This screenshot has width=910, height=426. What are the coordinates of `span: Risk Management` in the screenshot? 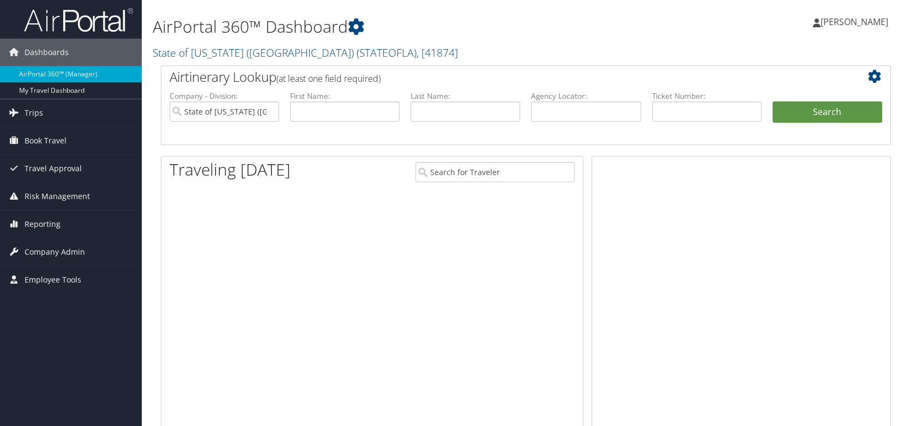 It's located at (57, 196).